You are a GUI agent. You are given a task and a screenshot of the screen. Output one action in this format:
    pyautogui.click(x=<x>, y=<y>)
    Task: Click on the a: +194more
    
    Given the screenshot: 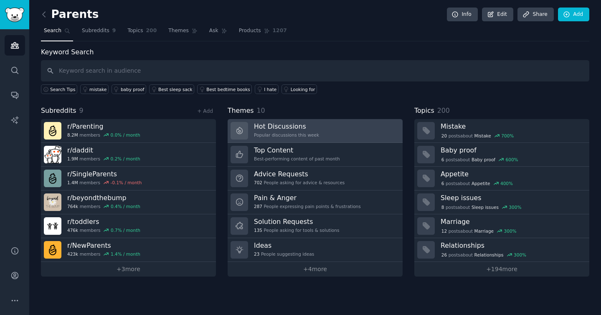 What is the action you would take?
    pyautogui.click(x=502, y=269)
    